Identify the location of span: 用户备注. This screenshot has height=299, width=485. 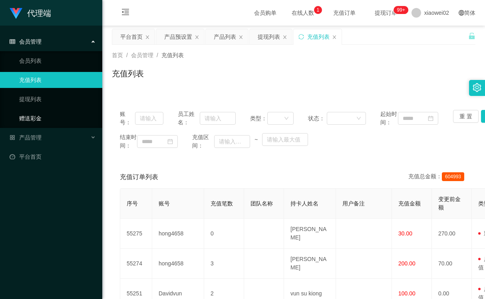
(354, 204).